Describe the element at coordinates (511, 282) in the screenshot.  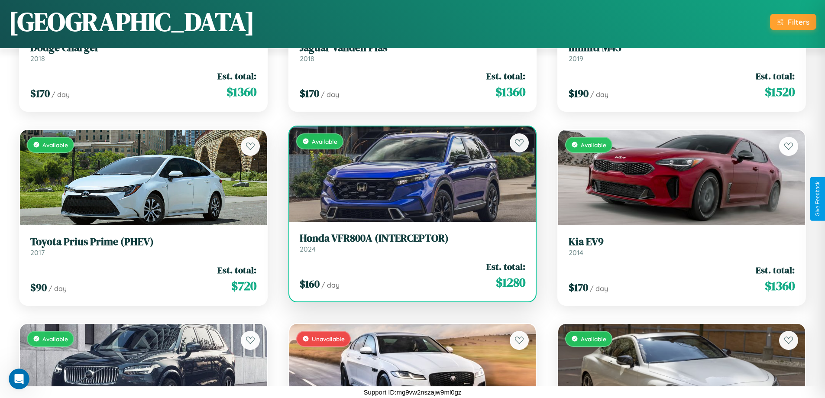
I see `span: $ 1280` at that location.